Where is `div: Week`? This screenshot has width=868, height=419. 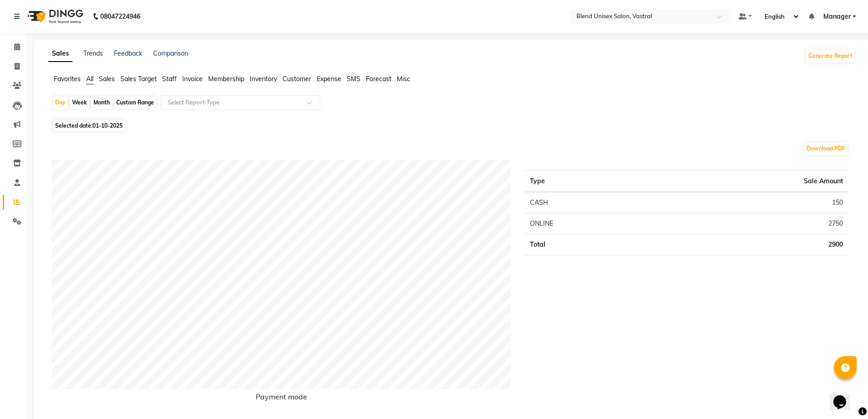
div: Week is located at coordinates (79, 102).